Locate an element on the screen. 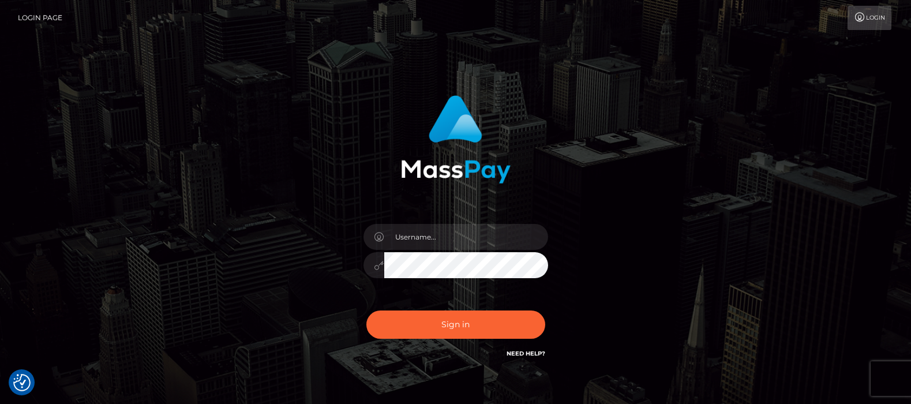 The height and width of the screenshot is (404, 911). a: Need Help? is located at coordinates (525, 353).